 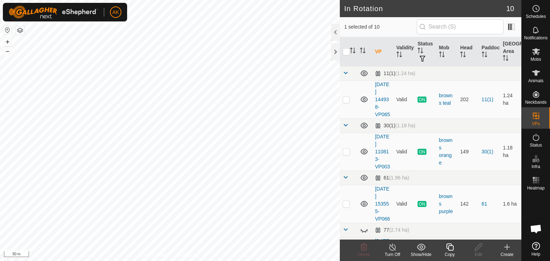 What do you see at coordinates (511, 152) in the screenshot?
I see `td: 1.18 ha` at bounding box center [511, 152].